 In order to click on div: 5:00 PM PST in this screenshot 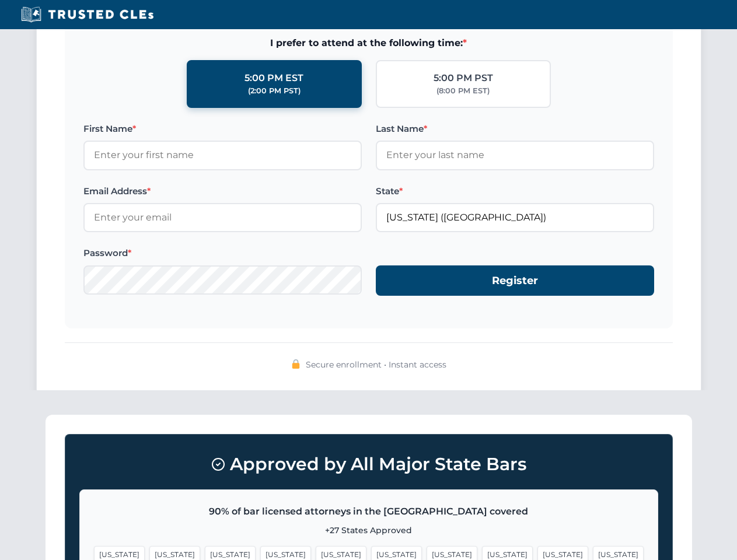, I will do `click(463, 78)`.